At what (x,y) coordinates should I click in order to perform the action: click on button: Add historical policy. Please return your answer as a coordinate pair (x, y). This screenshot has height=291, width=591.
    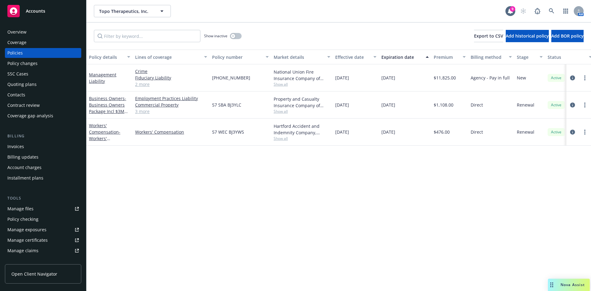
    Looking at the image, I should click on (527, 36).